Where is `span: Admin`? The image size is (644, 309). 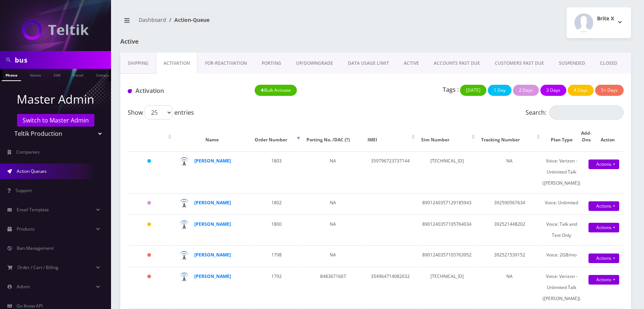 span: Admin is located at coordinates (23, 287).